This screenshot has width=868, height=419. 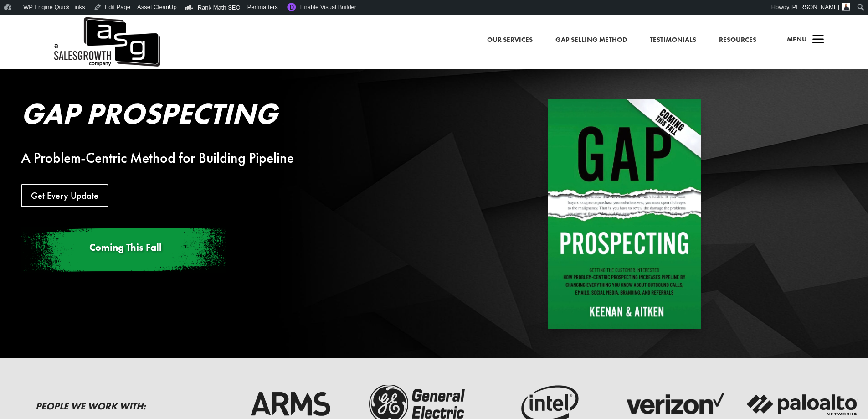 I want to click on div: A Problem-Centric Method for Building Pipeline, so click(x=235, y=158).